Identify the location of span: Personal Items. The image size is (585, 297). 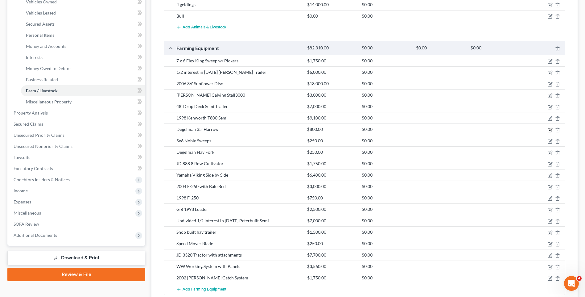
(40, 35).